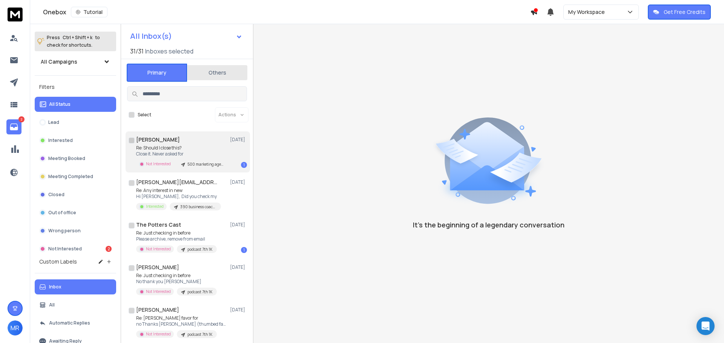 The height and width of the screenshot is (343, 724). Describe the element at coordinates (89, 12) in the screenshot. I see `button: Tutorial` at that location.